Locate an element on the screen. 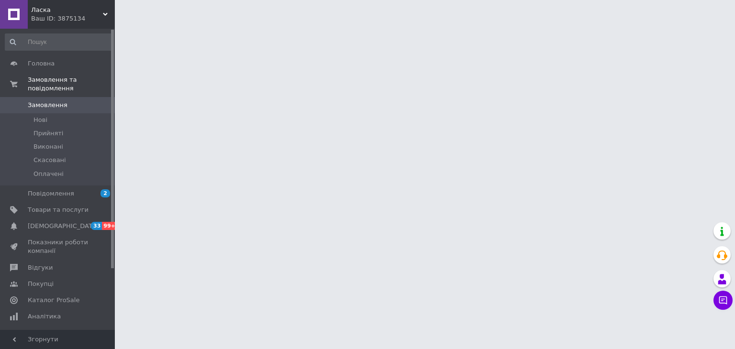  span: 99+ is located at coordinates (110, 226).